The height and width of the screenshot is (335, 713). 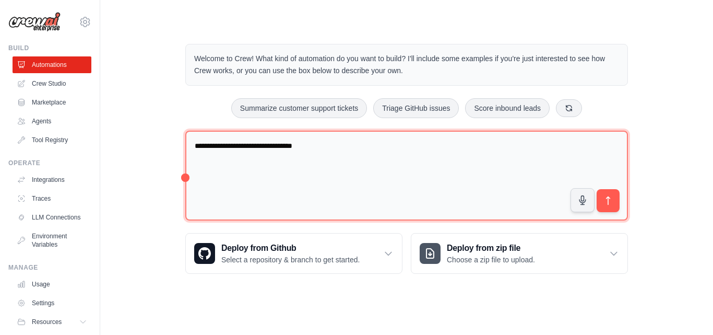 What do you see at coordinates (52, 303) in the screenshot?
I see `a: Settings` at bounding box center [52, 303].